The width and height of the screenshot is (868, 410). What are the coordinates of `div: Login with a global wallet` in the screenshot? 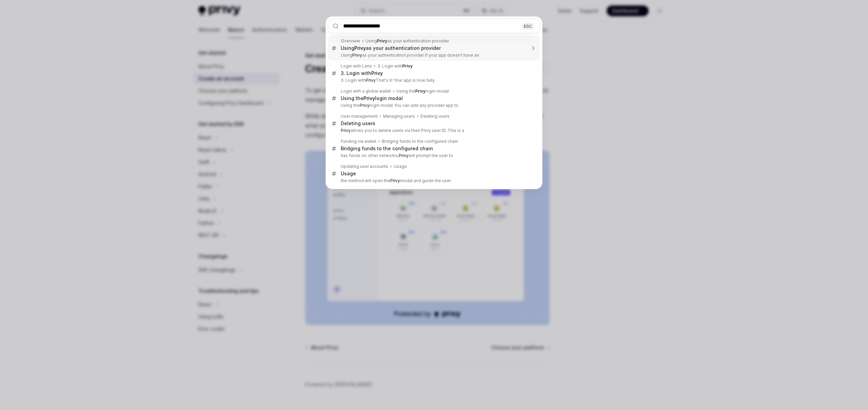 It's located at (366, 91).